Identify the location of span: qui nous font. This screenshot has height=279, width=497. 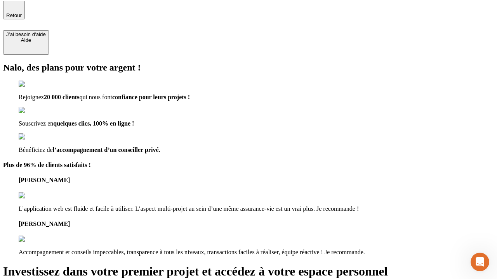
(95, 97).